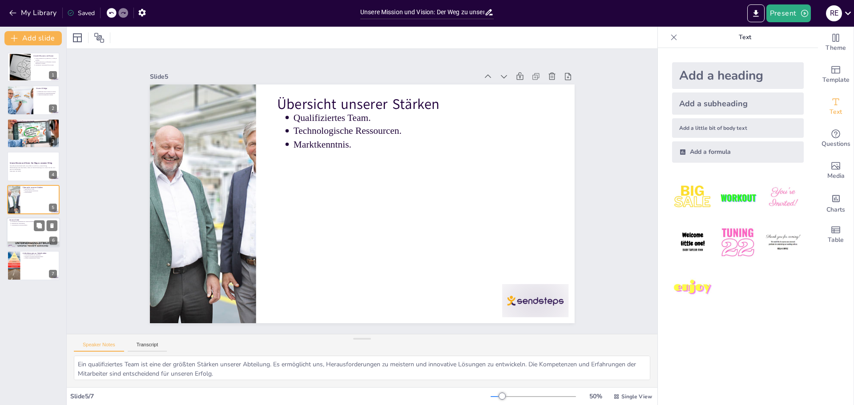 Image resolution: width=854 pixels, height=405 pixels. Describe the element at coordinates (47, 95) in the screenshot. I see `p: Umsatzwachstumsziele erreicht.` at that location.